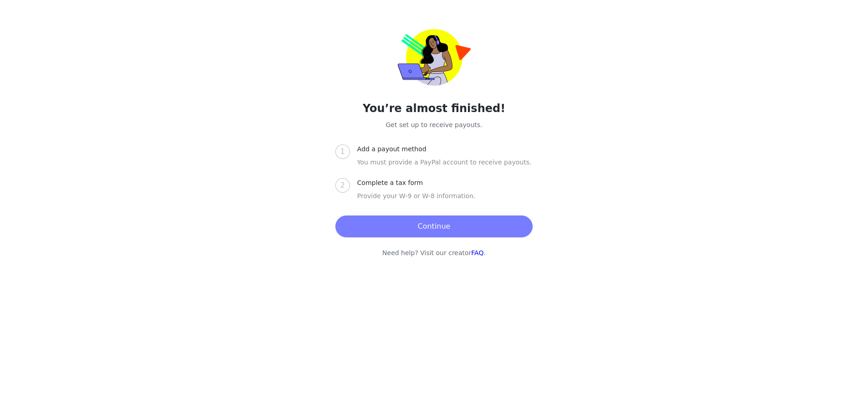 This screenshot has width=868, height=415. Describe the element at coordinates (445, 167) in the screenshot. I see `div: You must provide a PayPal account to receive payouts.` at that location.